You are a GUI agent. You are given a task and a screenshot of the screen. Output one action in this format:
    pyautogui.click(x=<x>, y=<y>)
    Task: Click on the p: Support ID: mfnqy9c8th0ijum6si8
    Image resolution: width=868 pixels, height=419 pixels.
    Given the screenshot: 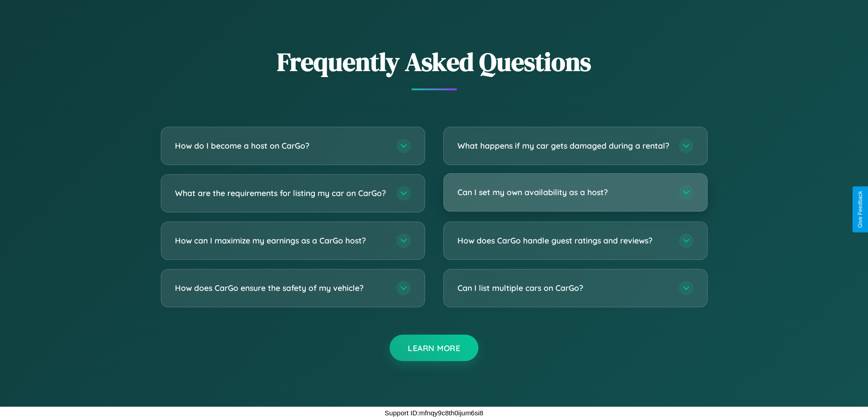 What is the action you would take?
    pyautogui.click(x=434, y=413)
    